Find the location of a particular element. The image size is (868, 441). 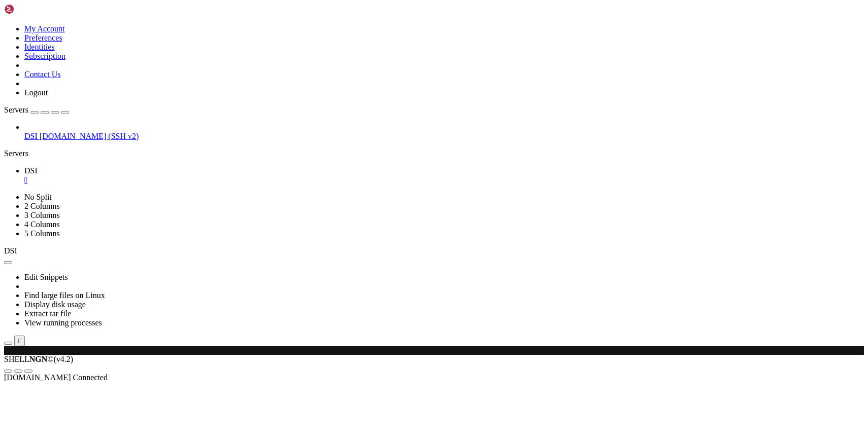

a: Edit Snippets is located at coordinates (46, 277).